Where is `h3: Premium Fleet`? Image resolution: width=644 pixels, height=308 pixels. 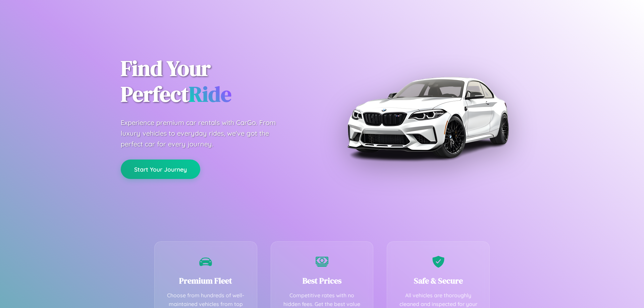 h3: Premium Fleet is located at coordinates (205, 281).